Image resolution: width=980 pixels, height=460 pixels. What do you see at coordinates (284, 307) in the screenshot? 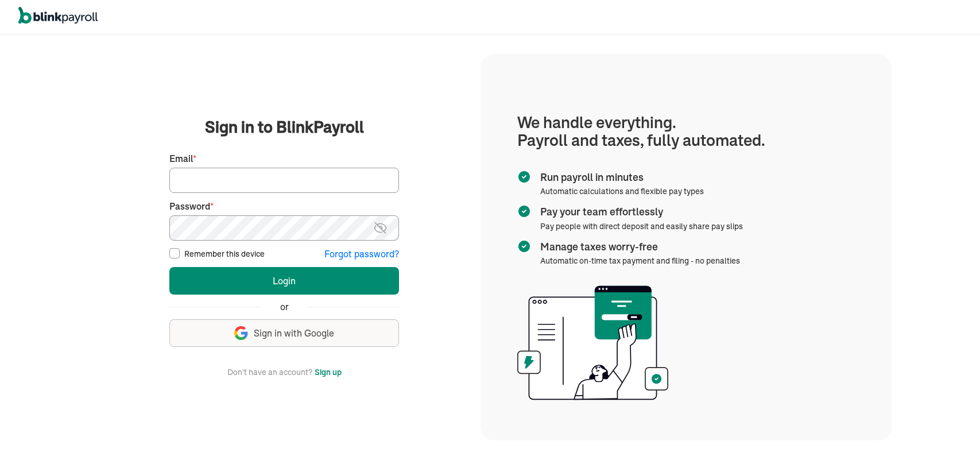
I see `span: or` at bounding box center [284, 307].